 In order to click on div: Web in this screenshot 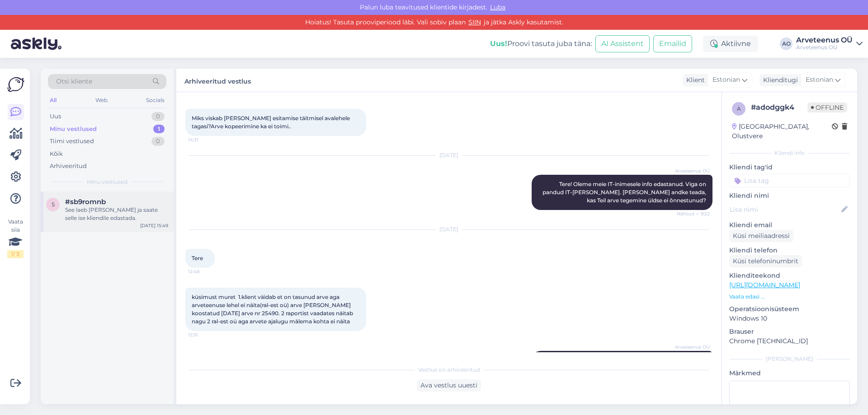, I will do `click(102, 101)`.